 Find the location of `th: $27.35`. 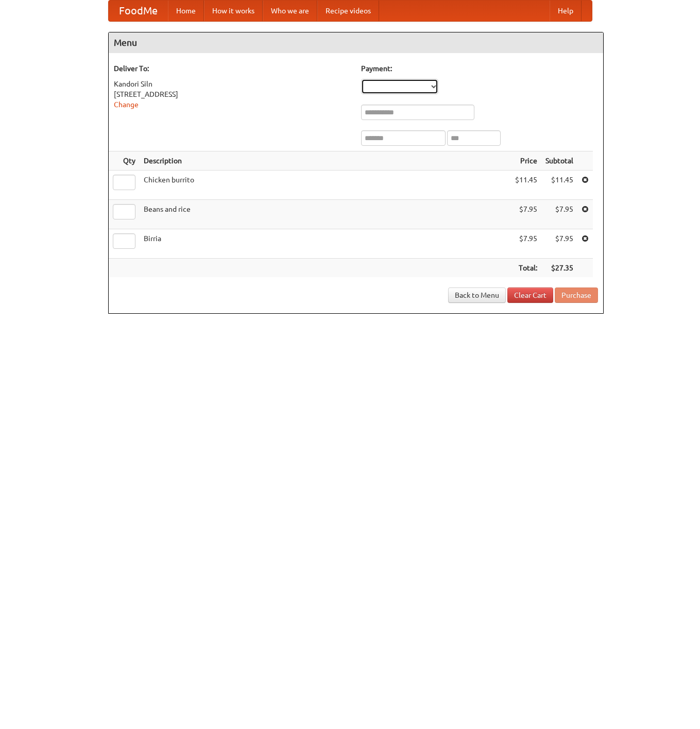

th: $27.35 is located at coordinates (559, 268).